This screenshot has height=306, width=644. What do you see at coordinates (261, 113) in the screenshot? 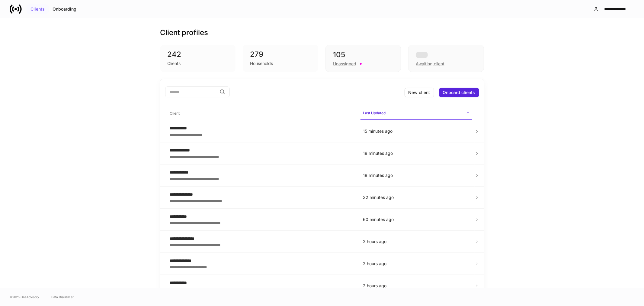
I see `span: Client` at bounding box center [261, 113].